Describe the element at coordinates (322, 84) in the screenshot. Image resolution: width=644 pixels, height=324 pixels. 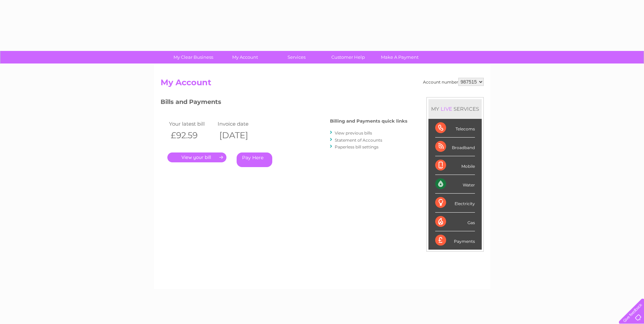
I see `h2: My Account` at that location.